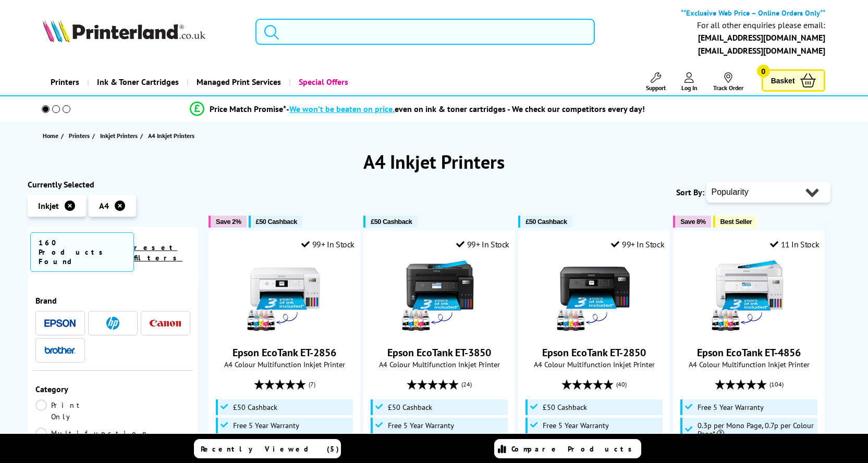  I want to click on a: Special Offers, so click(322, 82).